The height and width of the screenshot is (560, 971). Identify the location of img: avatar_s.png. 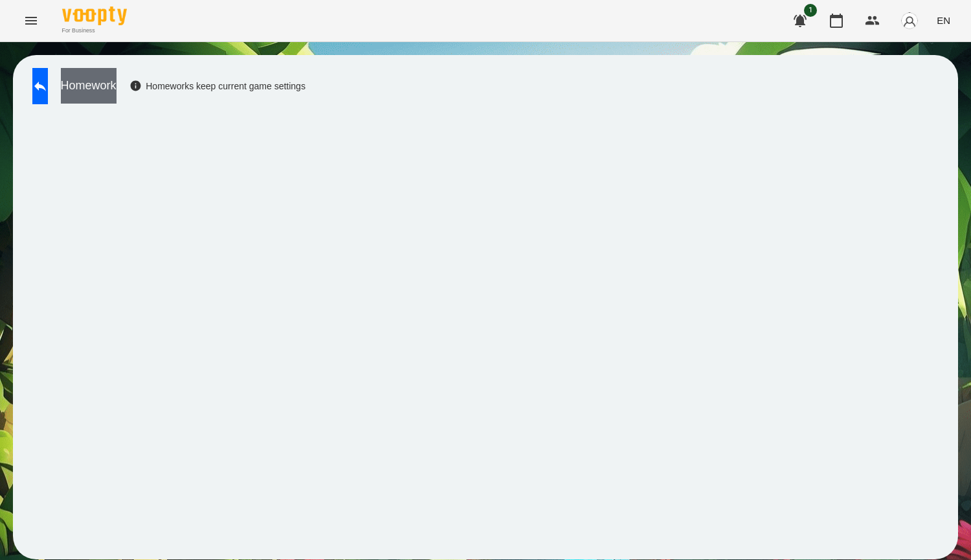
(910, 21).